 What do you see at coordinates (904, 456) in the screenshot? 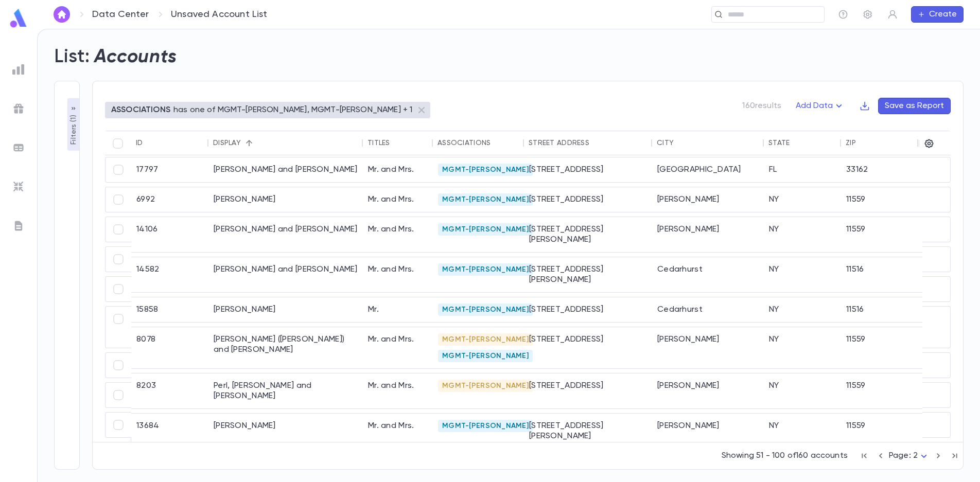
I see `span: Page: 2` at bounding box center [904, 456].